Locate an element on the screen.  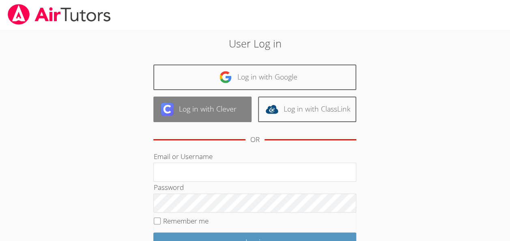
img: google-logo-50288ca7cdecda66e5e0955fdab243c47b7ad437acaf1139b6f446037453330a.svg is located at coordinates (226, 77).